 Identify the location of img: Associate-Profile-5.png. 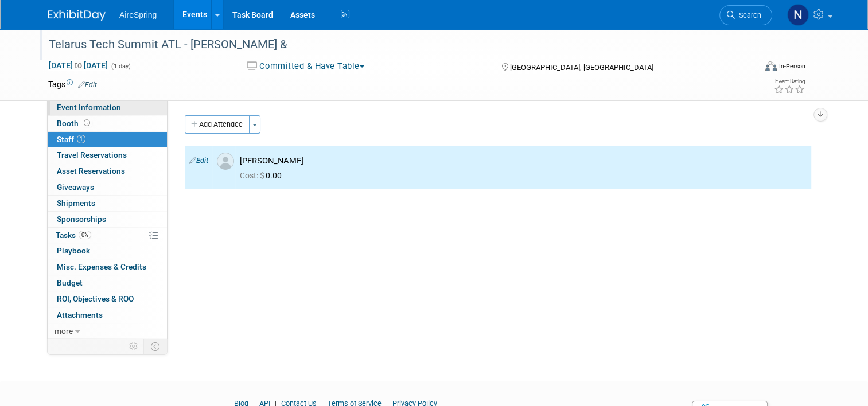
(226, 161).